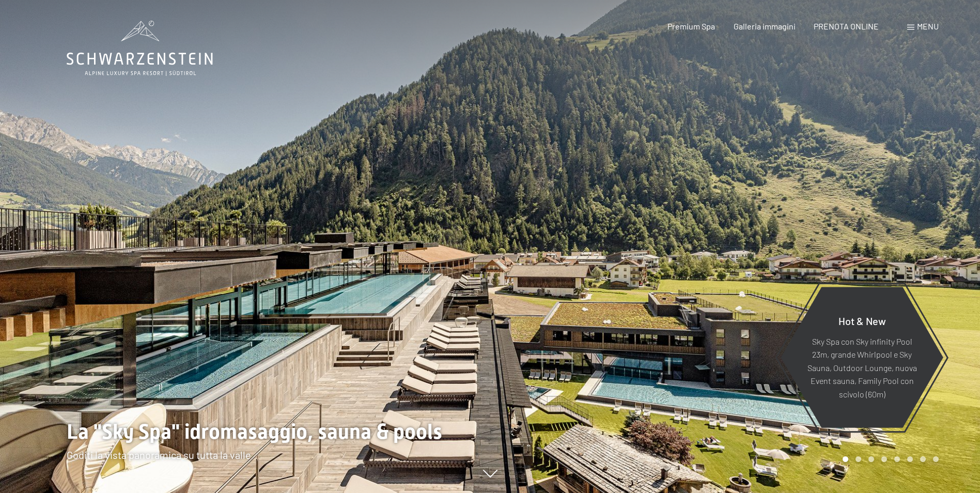 Image resolution: width=980 pixels, height=493 pixels. I want to click on div: Carousel Page 3, so click(871, 458).